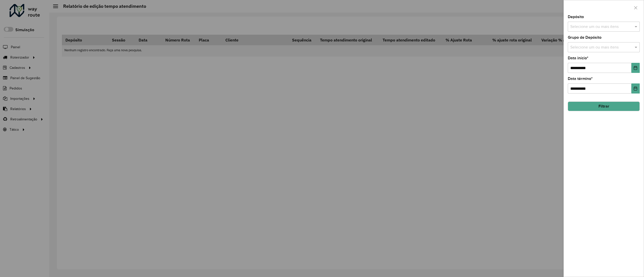  I want to click on label: Data início, so click(578, 58).